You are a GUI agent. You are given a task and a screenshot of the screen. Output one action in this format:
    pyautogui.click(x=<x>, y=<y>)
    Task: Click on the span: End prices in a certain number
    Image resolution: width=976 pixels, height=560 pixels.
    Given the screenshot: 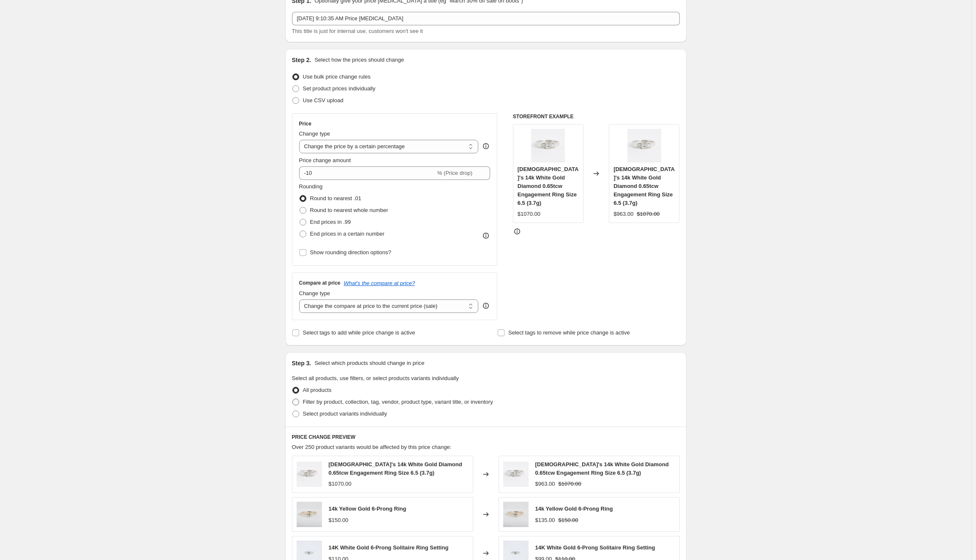 What is the action you would take?
    pyautogui.click(x=347, y=234)
    